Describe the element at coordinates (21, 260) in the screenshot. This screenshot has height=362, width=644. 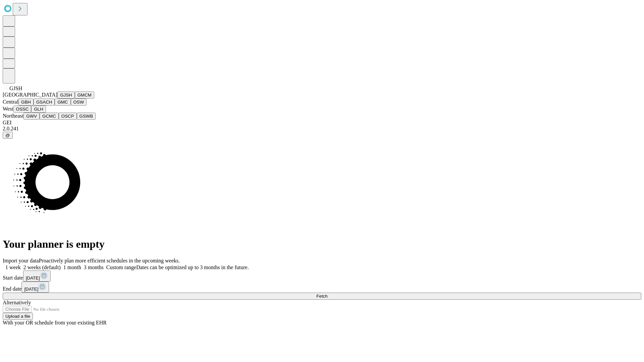
I see `span: Import your data` at that location.